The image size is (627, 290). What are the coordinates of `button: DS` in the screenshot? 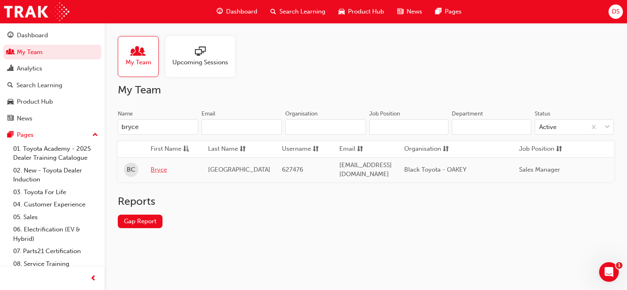 It's located at (615, 11).